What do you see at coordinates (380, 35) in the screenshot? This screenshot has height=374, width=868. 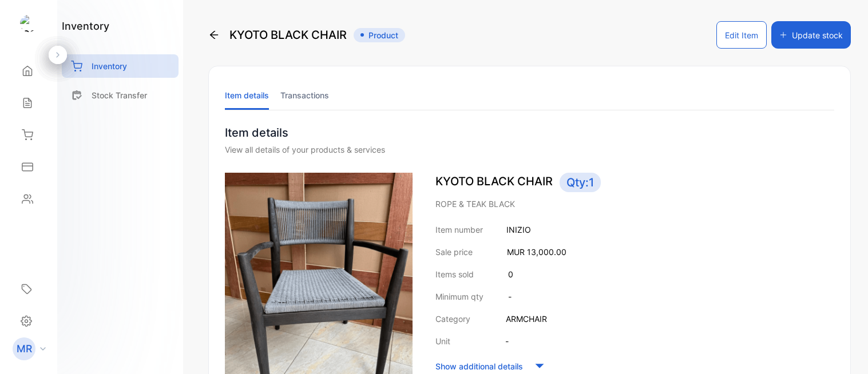 I see `span: Product` at bounding box center [380, 35].